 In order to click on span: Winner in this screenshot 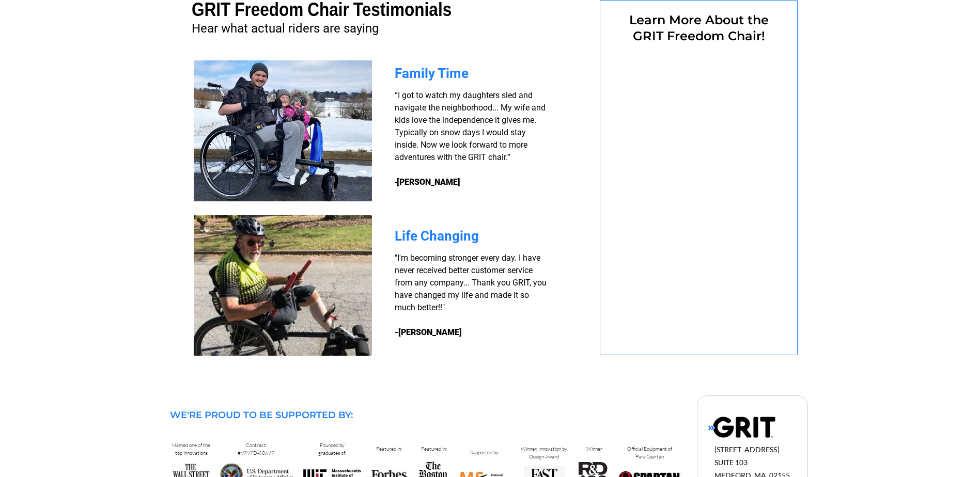, I will do `click(594, 449)`.